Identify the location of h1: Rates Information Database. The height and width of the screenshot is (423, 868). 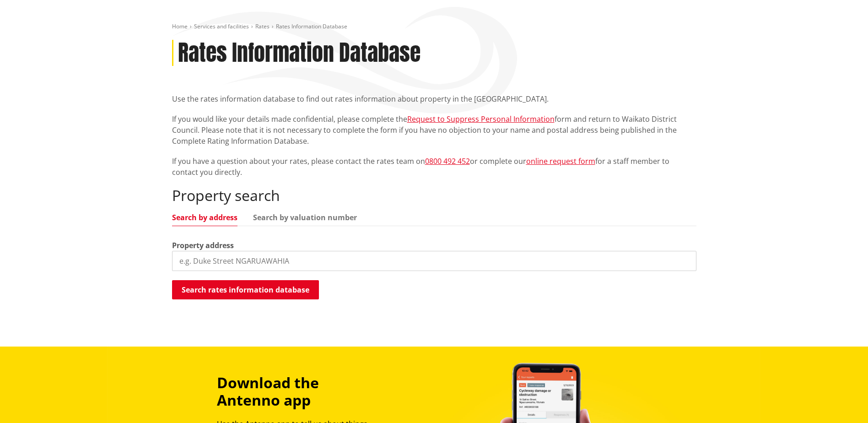
(299, 53).